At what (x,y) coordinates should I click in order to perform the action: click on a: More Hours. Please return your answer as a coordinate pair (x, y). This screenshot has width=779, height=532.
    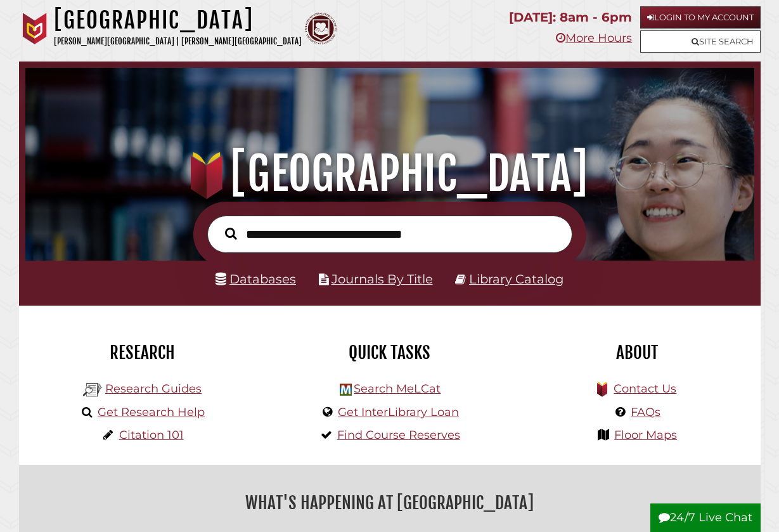
    Looking at the image, I should click on (594, 38).